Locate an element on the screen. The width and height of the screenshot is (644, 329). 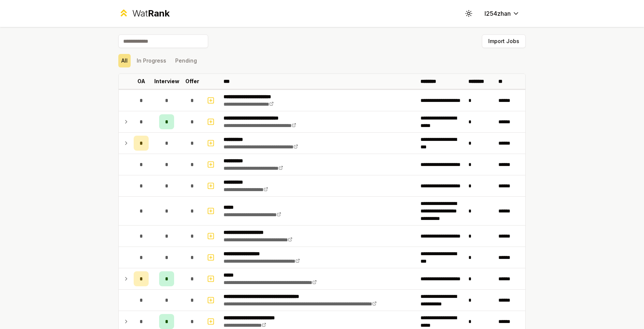
button: In Progress is located at coordinates (151, 61).